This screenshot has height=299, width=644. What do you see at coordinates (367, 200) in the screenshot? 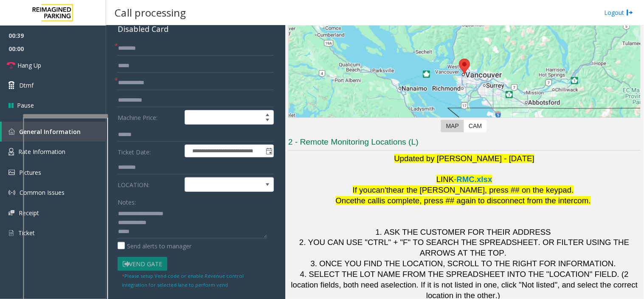
I see `span: the call` at bounding box center [367, 200].